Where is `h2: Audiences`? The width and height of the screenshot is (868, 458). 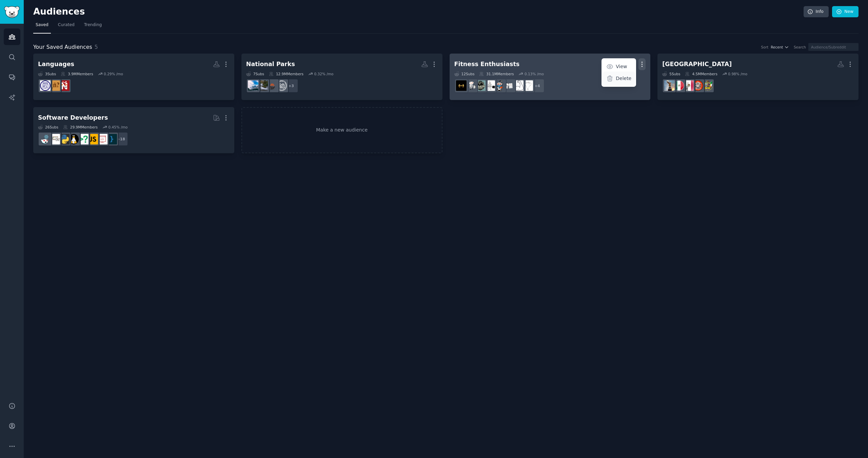
h2: Audiences is located at coordinates (418, 12).